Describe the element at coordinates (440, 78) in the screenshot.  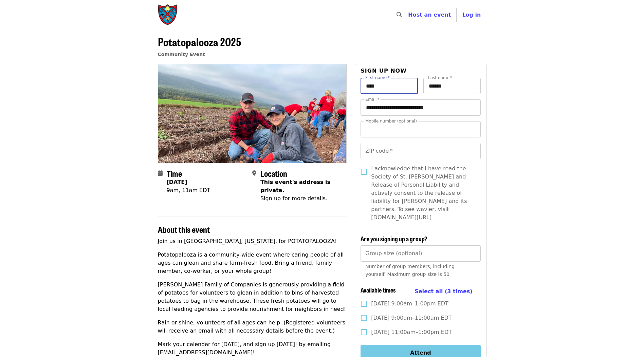
I see `label: Last name` at that location.